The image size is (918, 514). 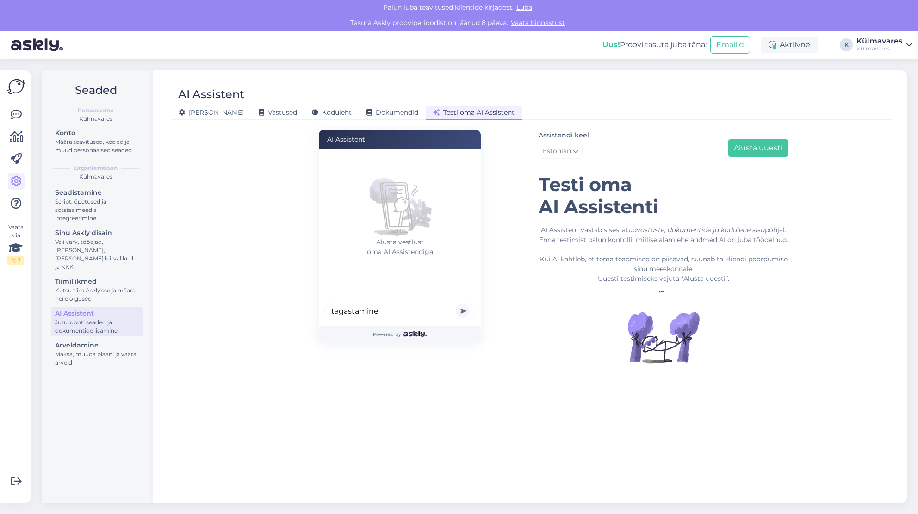 What do you see at coordinates (400, 247) in the screenshot?
I see `p: Alusta vestlust oma AI Assistendiga` at bounding box center [400, 247].